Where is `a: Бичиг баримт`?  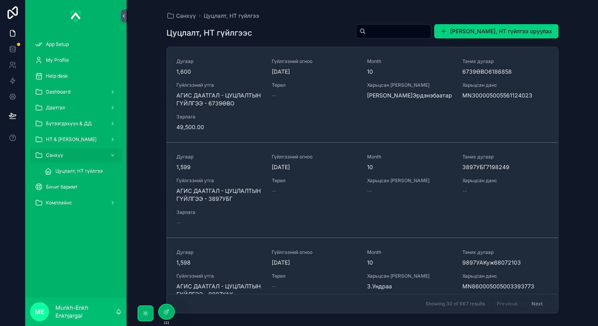 a: Бичиг баримт is located at coordinates (76, 187).